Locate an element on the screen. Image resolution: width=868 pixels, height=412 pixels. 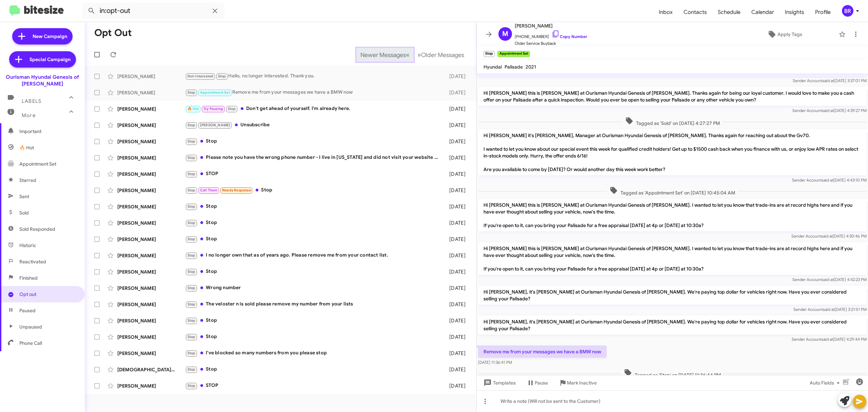
span: New Campaign is located at coordinates (50, 37).